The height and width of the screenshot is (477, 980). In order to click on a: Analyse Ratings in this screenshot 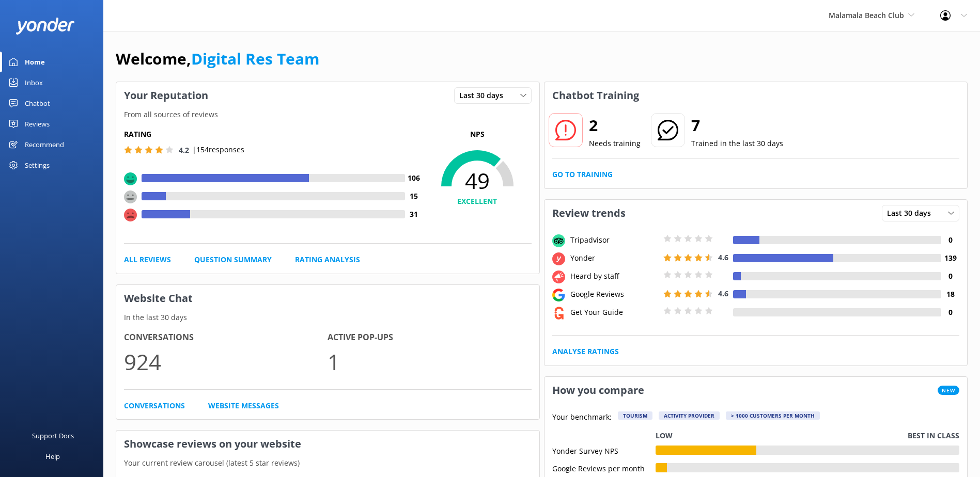, I will do `click(586, 352)`.